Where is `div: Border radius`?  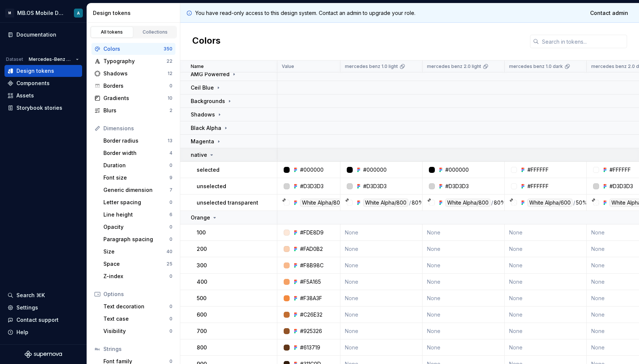 div: Border radius is located at coordinates (136, 141).